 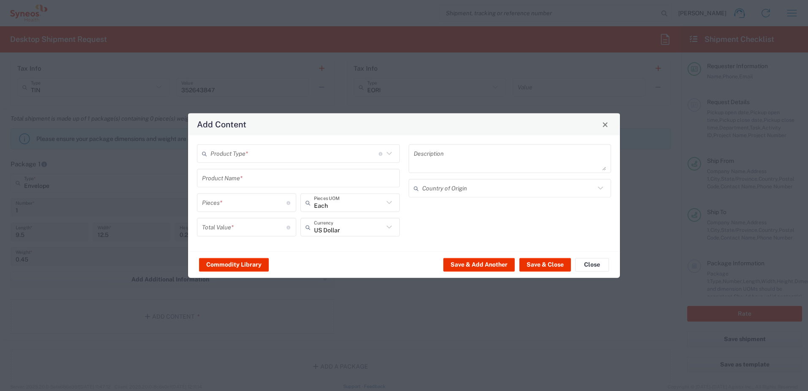 What do you see at coordinates (479, 264) in the screenshot?
I see `button: Save & Add Another` at bounding box center [479, 264].